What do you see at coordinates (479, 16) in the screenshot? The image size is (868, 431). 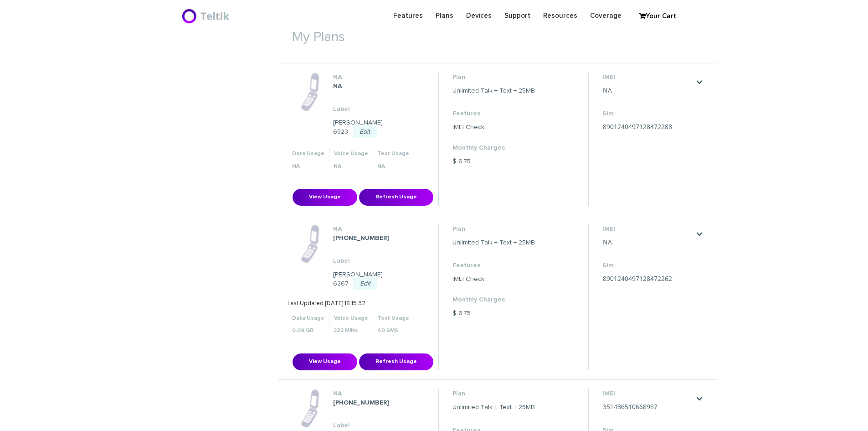 I see `a: Devices` at bounding box center [479, 16].